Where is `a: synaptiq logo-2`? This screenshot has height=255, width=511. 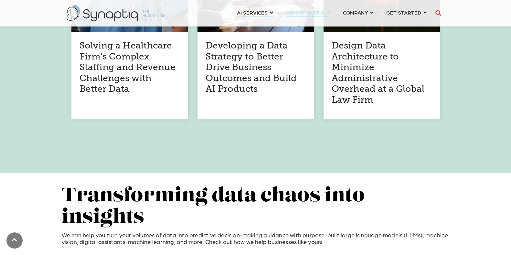
a: synaptiq logo-2 is located at coordinates (115, 13).